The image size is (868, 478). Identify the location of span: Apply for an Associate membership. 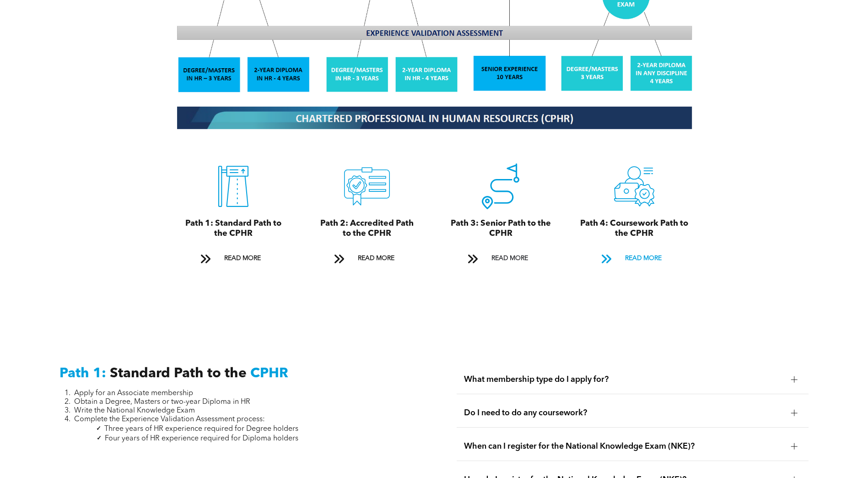
(133, 393).